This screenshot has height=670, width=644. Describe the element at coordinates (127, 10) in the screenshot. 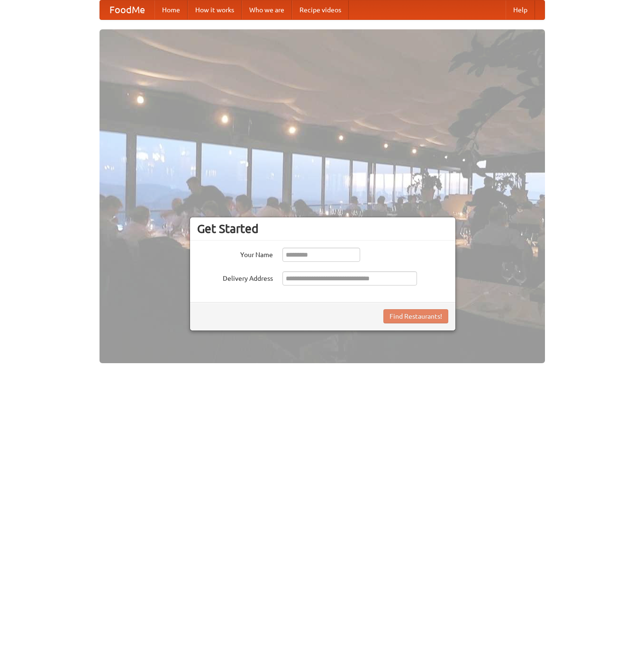

I see `a: FoodMe` at that location.